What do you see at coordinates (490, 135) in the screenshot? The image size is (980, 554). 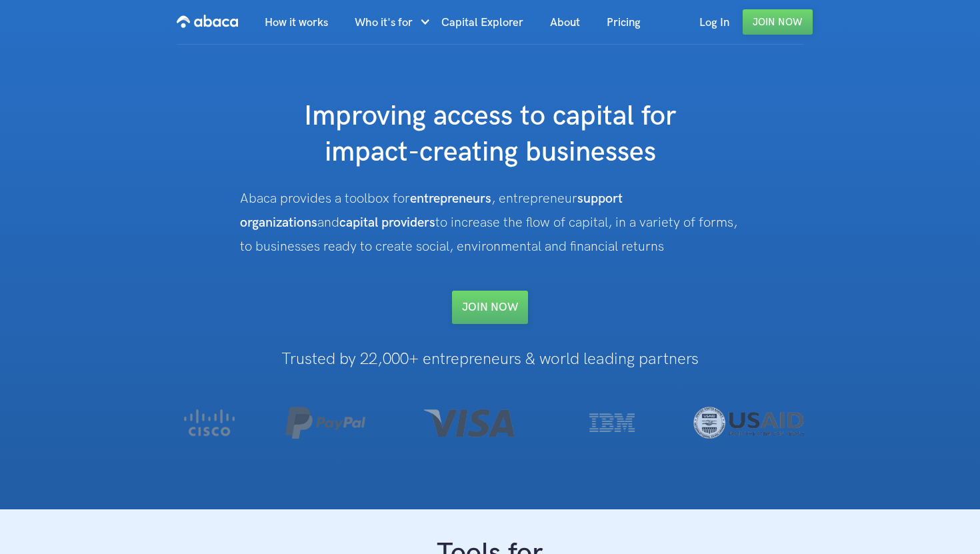 I see `h1: Improving access to capital for impact-creating businesses` at bounding box center [490, 135].